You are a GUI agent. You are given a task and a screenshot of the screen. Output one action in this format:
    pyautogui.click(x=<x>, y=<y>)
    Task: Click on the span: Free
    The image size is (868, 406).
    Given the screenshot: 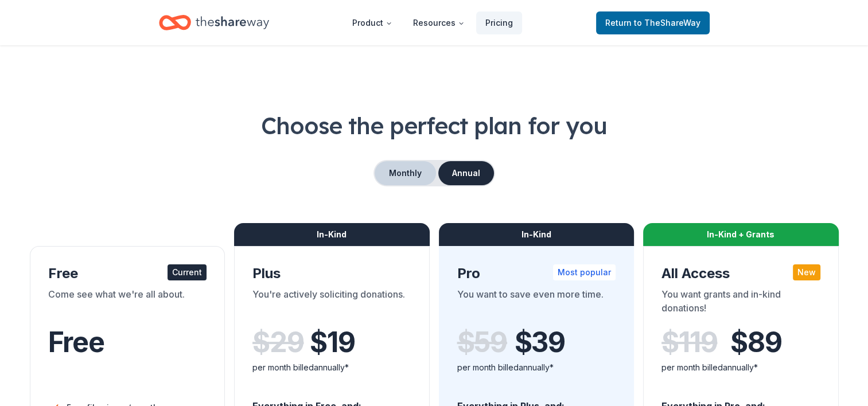 What is the action you would take?
    pyautogui.click(x=76, y=341)
    